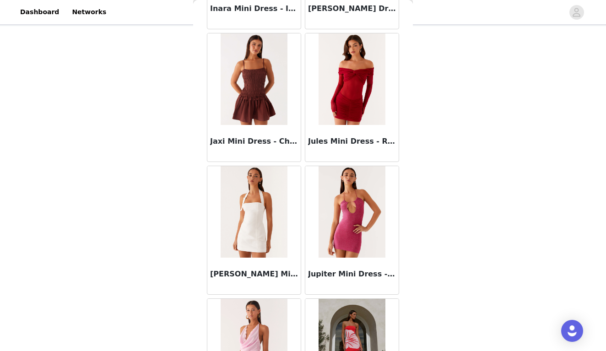 The width and height of the screenshot is (606, 351). I want to click on a: Dashboard, so click(39, 12).